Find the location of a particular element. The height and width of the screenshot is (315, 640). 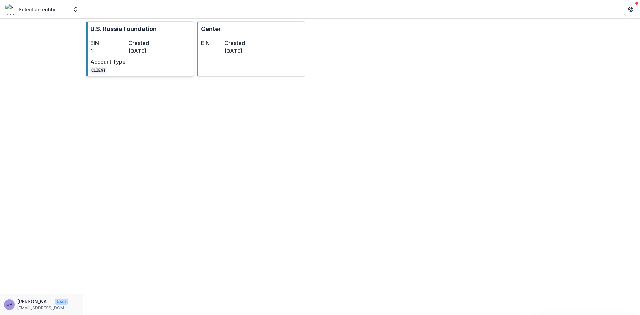

p: U.S. Russia Foundation is located at coordinates (123, 29).